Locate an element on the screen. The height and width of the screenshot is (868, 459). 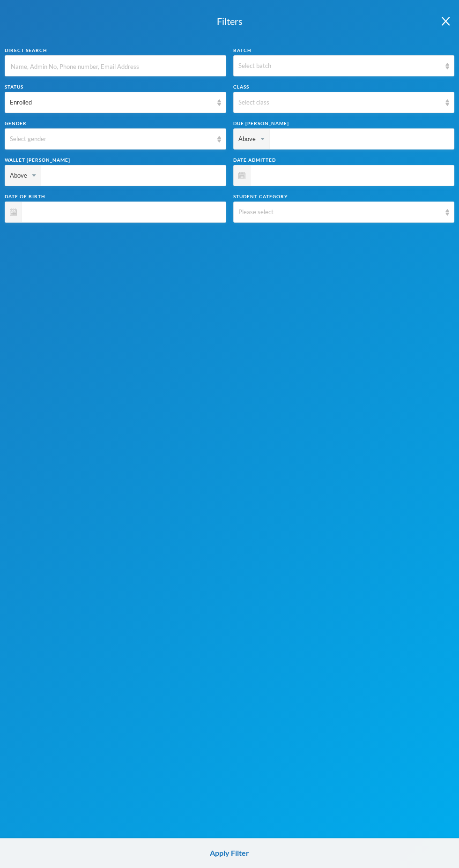
input: Name, Admin No, Phone number, Email Address is located at coordinates (115, 66).